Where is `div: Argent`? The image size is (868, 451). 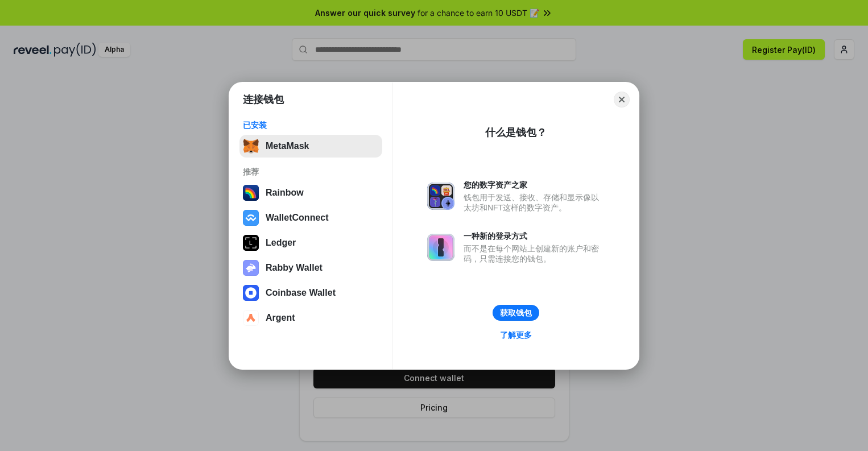
div: Argent is located at coordinates (280, 318).